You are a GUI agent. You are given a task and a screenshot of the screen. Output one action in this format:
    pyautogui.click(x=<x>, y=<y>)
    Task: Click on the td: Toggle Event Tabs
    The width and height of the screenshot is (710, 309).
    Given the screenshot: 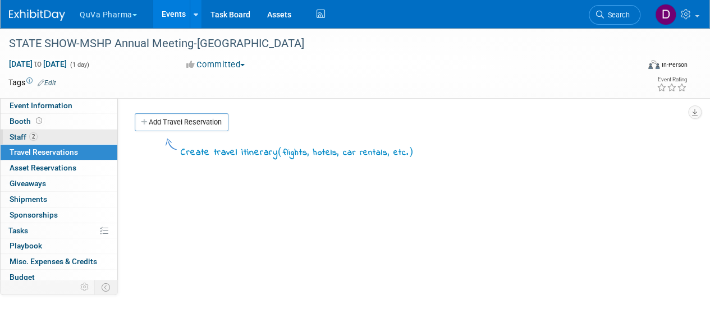 What is the action you would take?
    pyautogui.click(x=106, y=287)
    